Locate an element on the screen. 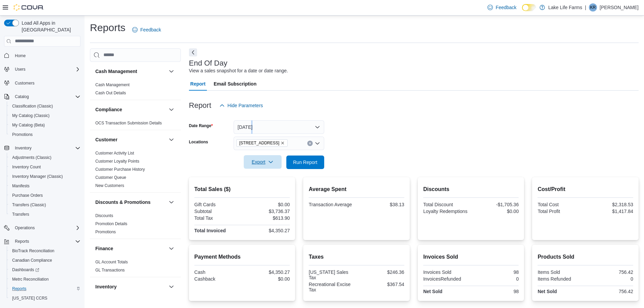 The image size is (644, 308). label: Date Range is located at coordinates (201, 126).